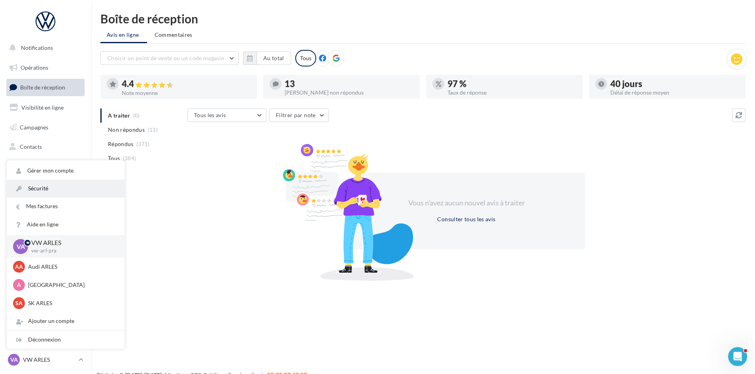  What do you see at coordinates (349, 84) in the screenshot?
I see `div: 13` at bounding box center [349, 84].